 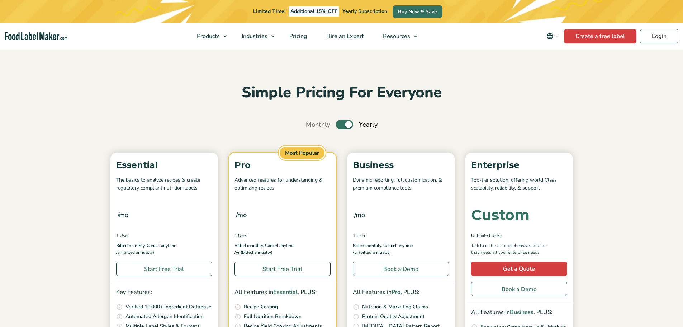 What do you see at coordinates (286, 292) in the screenshot?
I see `span: Essential` at bounding box center [286, 292].